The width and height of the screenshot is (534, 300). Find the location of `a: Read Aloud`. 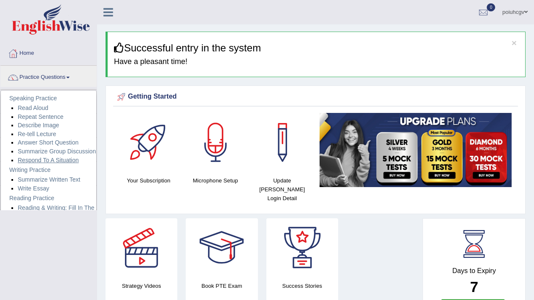

a: Read Aloud is located at coordinates (33, 108).